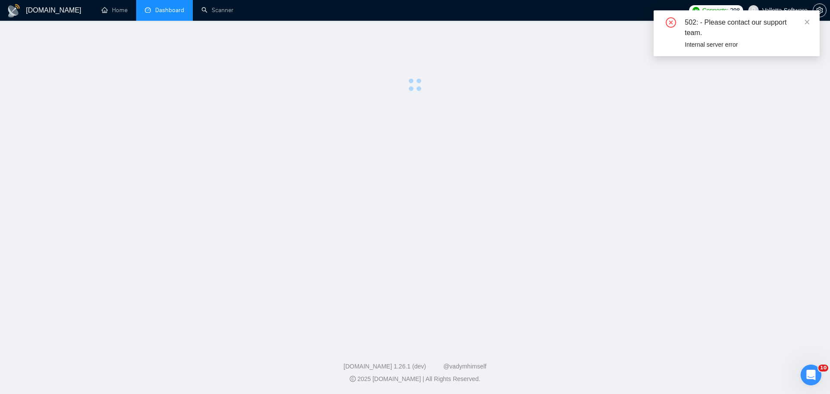  What do you see at coordinates (820, 10) in the screenshot?
I see `span: setting` at bounding box center [820, 10].